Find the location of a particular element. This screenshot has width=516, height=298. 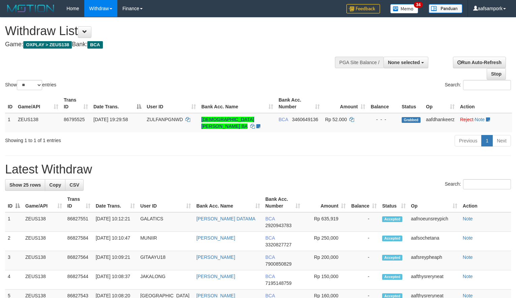

span: CSV is located at coordinates (74, 185).